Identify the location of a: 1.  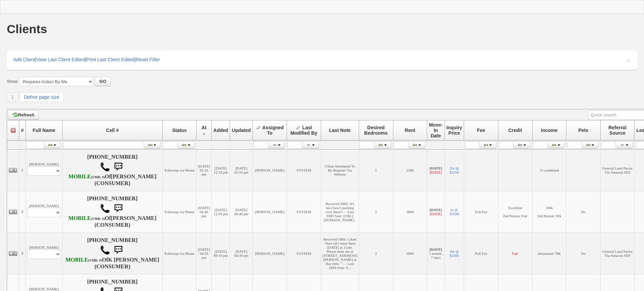
(13, 97).